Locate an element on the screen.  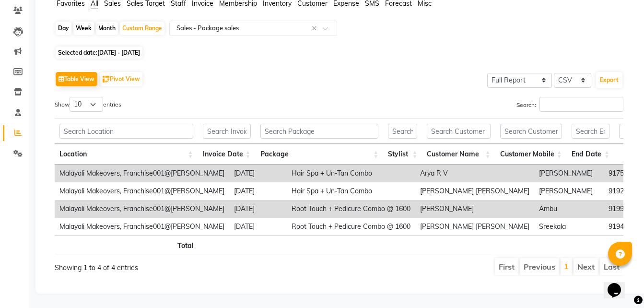
div: Week is located at coordinates (83, 29).